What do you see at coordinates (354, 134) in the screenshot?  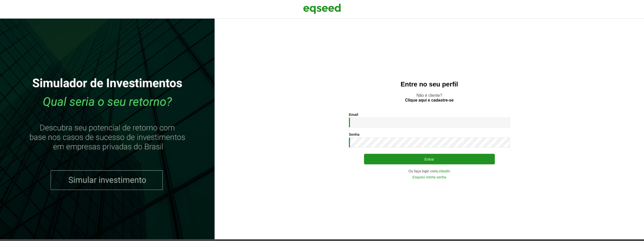 I see `label: Senha` at bounding box center [354, 134].